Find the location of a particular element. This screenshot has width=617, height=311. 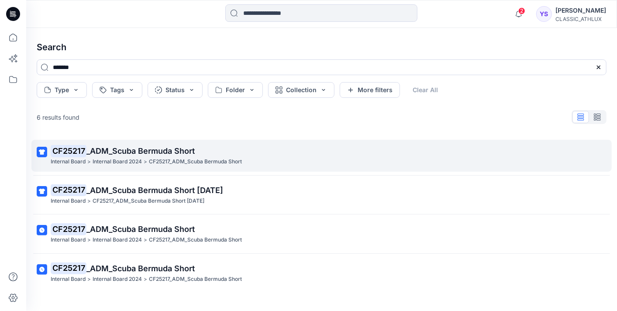

button: More filters is located at coordinates (370, 90).